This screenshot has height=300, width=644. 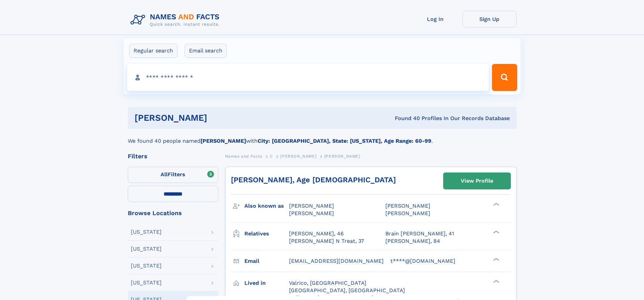 What do you see at coordinates (436, 19) in the screenshot?
I see `a: Log In` at bounding box center [436, 19].